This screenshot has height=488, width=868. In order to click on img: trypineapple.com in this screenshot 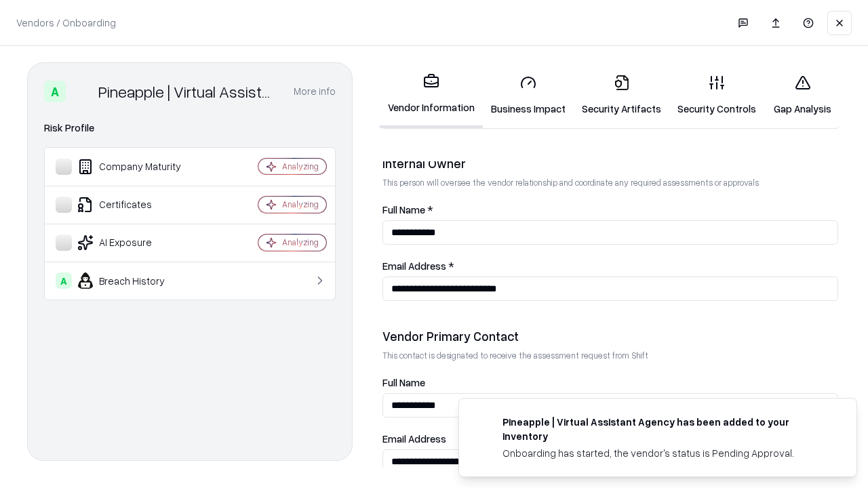, I will do `click(484, 423)`.